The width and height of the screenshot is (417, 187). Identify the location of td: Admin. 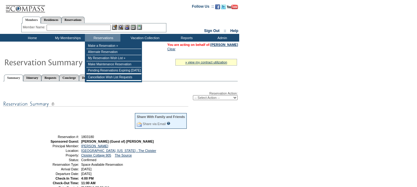
(221, 38).